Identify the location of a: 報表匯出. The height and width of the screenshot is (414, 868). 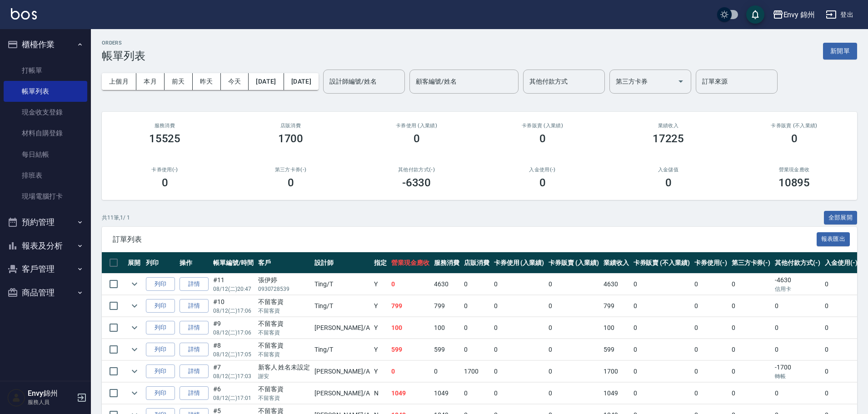
(833, 239).